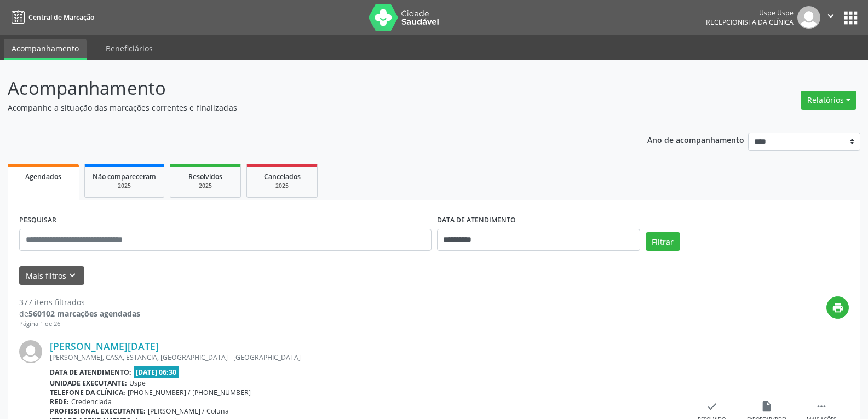 Image resolution: width=868 pixels, height=419 pixels. I want to click on a: Acompanhamento, so click(45, 49).